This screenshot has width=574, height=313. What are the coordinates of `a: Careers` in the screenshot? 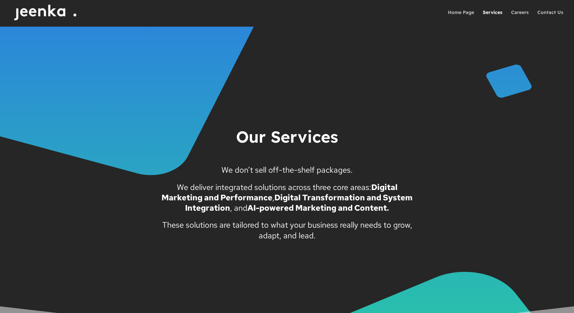 It's located at (520, 17).